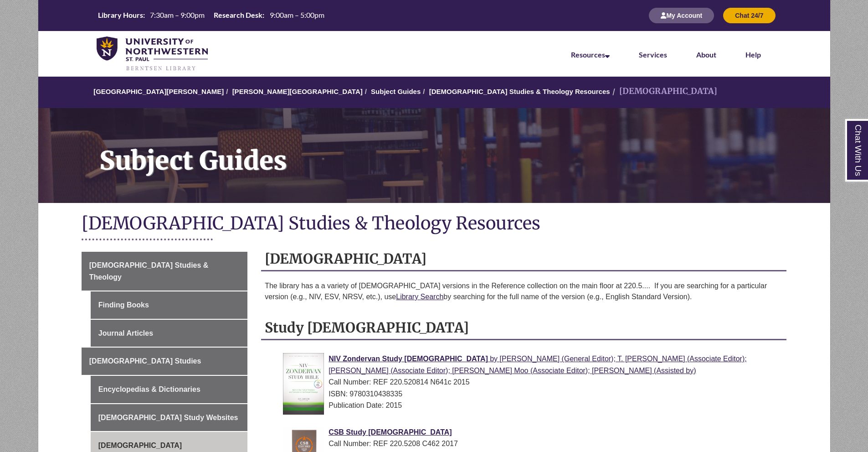  I want to click on a: Encyclopedias & Dictionaries, so click(169, 390).